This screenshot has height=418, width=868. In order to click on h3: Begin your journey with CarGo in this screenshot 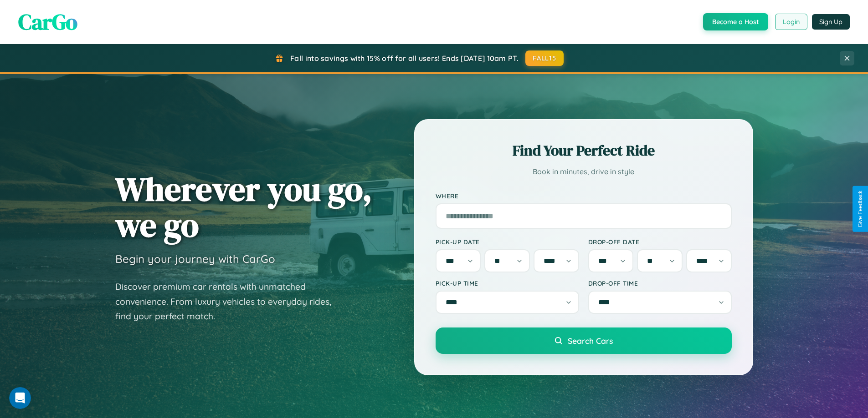, I will do `click(195, 259)`.